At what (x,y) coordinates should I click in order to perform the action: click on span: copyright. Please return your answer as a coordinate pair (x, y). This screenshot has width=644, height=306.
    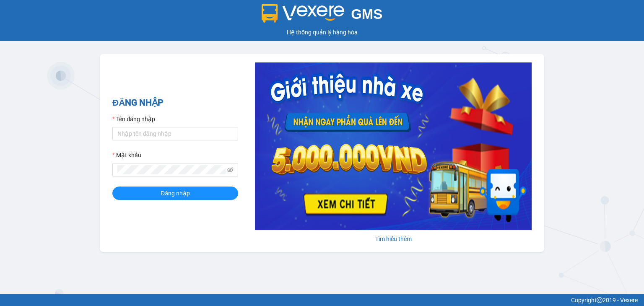
    Looking at the image, I should click on (600, 300).